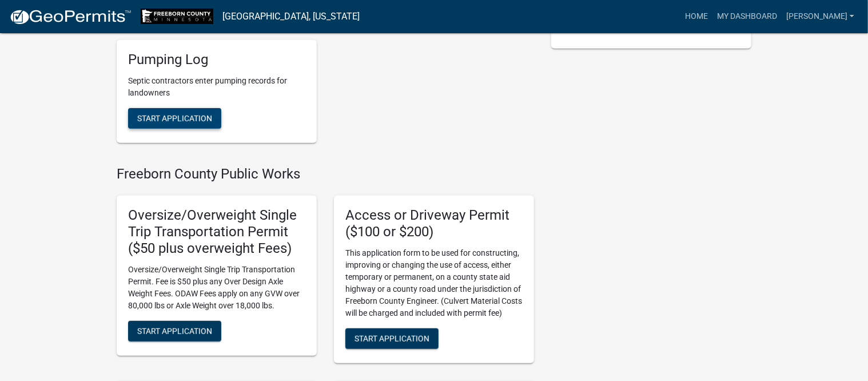 This screenshot has width=868, height=381. Describe the element at coordinates (217, 87) in the screenshot. I see `p: Septic contractors enter pumping records for landowners` at that location.